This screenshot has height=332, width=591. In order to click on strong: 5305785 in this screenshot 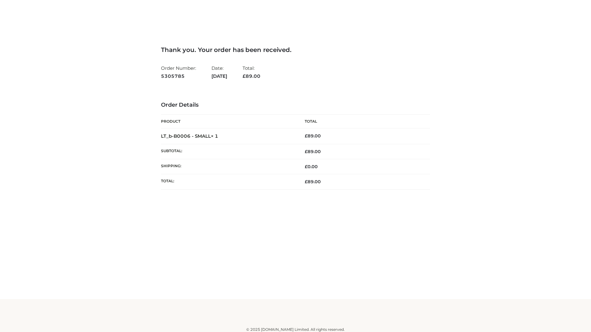, I will do `click(179, 76)`.